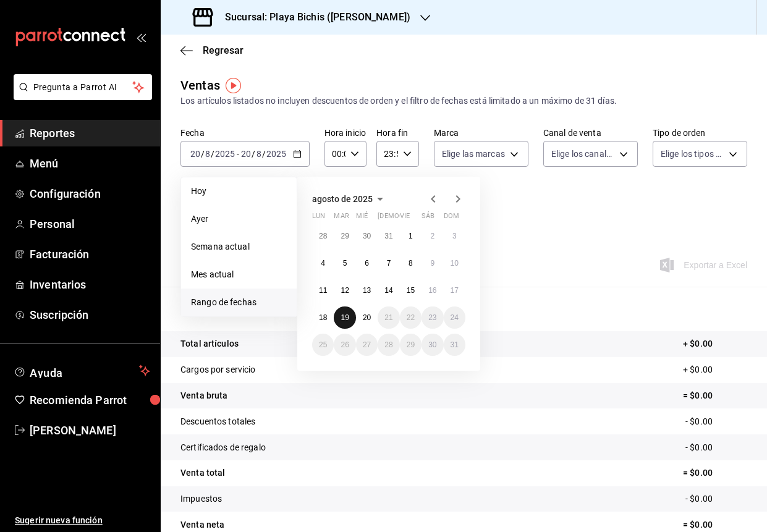  Describe the element at coordinates (323, 236) in the screenshot. I see `abbr: 28 de julio de 2025` at that location.